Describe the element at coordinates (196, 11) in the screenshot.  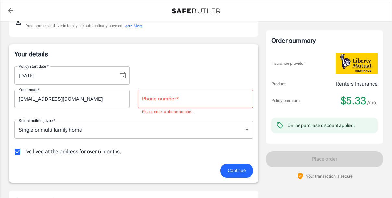
I see `img: Back to quotes` at that location.